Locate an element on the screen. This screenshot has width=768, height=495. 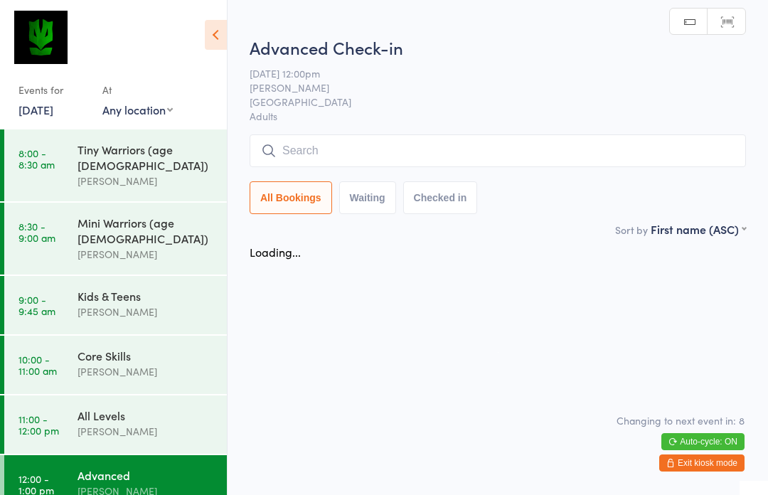
button: Waiting is located at coordinates (368, 198).